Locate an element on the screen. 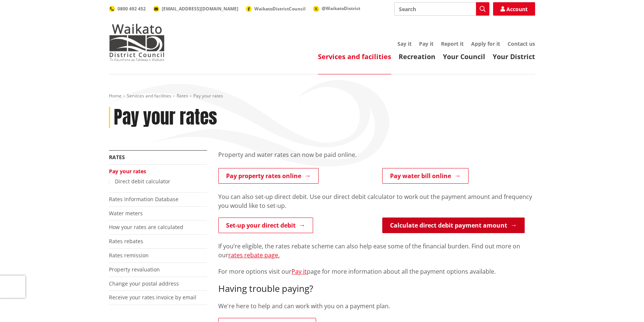 Image resolution: width=644 pixels, height=322 pixels. h3: Having trouble paying? is located at coordinates (377, 289).